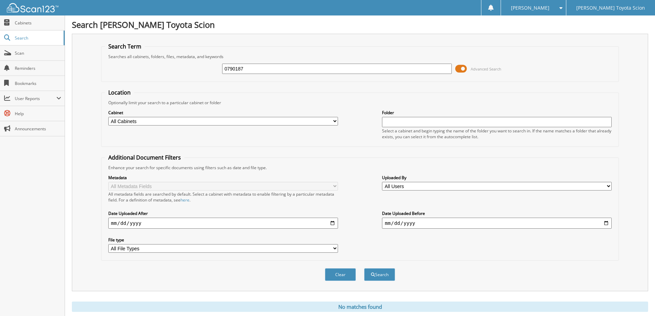  Describe the element at coordinates (37, 38) in the screenshot. I see `span: Search` at that location.